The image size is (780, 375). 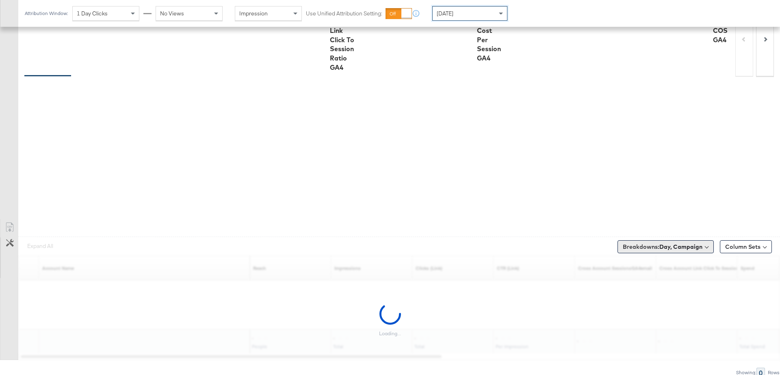 What do you see at coordinates (342, 40) in the screenshot?
I see `div: Cross Account Link Click To Session Ratio GA4` at bounding box center [342, 40].